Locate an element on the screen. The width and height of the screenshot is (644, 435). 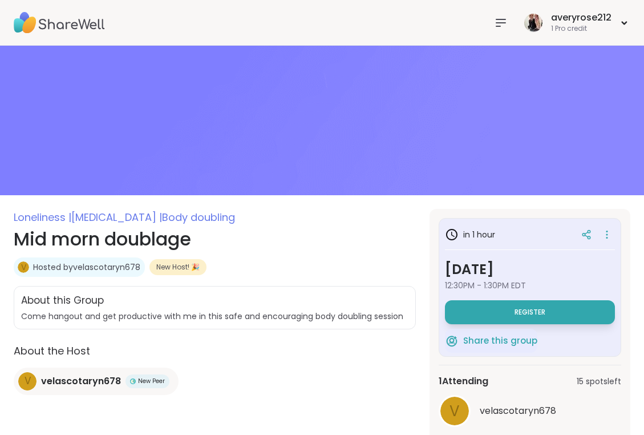
span: New Peer is located at coordinates (151, 380).